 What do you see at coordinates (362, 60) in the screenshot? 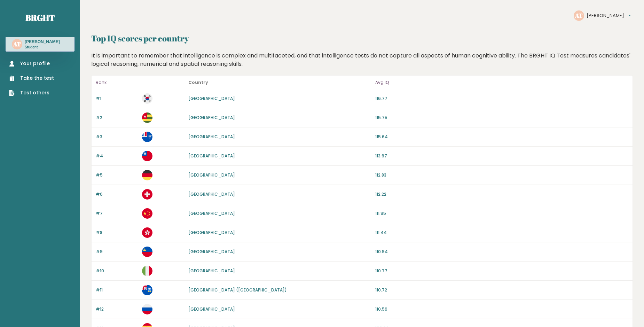
I see `div: It is important to remember that intelligence is complex and multifaceted, and that intelligence ...` at bounding box center [362, 60].